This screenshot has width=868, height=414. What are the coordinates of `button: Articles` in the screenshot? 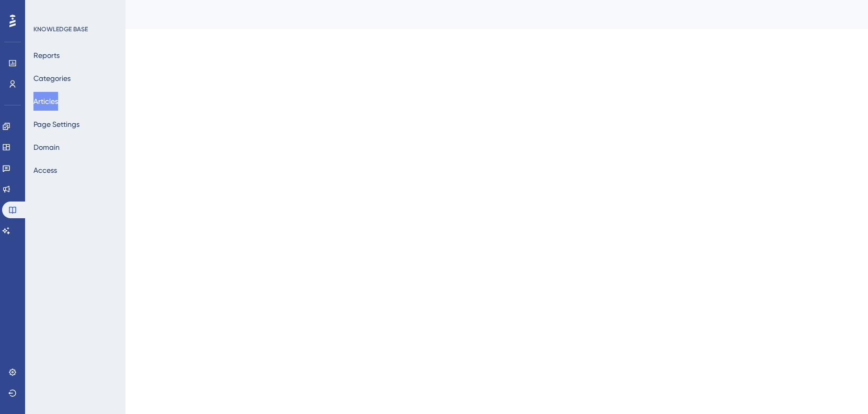 It's located at (46, 101).